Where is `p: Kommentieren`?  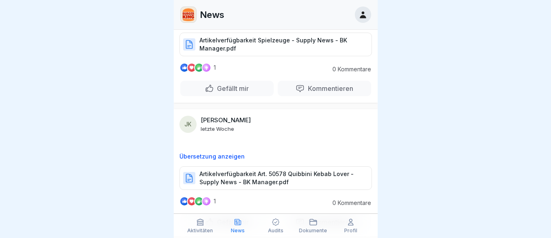 p: Kommentieren is located at coordinates (329, 88).